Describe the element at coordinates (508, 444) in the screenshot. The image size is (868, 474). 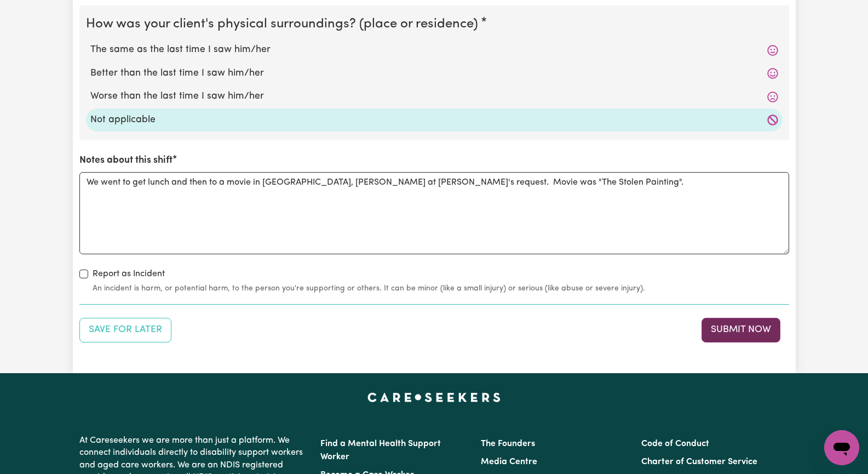
I see `a: The Founders` at that location.